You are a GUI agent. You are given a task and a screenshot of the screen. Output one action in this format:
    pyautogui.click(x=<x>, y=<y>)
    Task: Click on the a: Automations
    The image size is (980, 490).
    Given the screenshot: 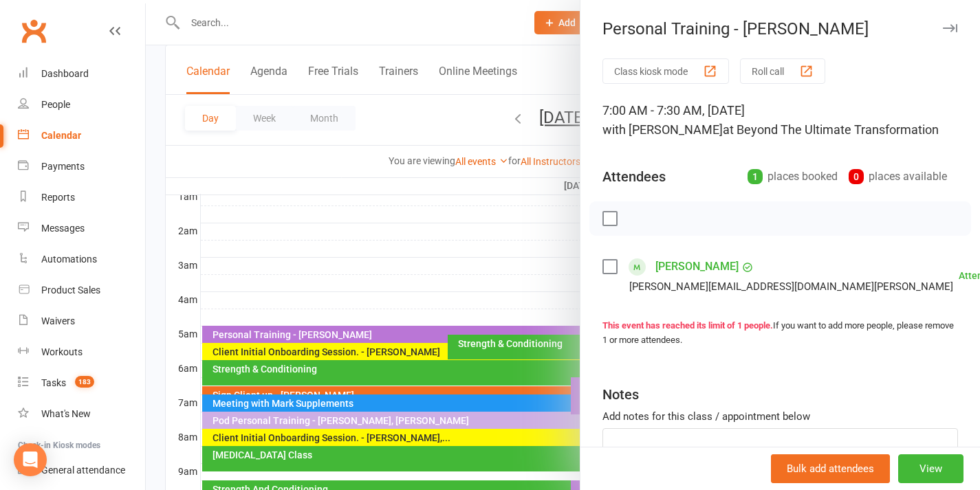 What is the action you would take?
    pyautogui.click(x=81, y=259)
    